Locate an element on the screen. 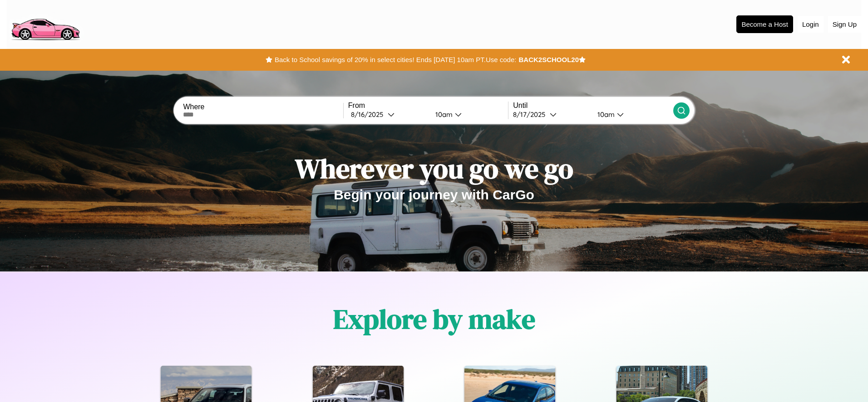 The image size is (868, 402). img: logo is located at coordinates (45, 24).